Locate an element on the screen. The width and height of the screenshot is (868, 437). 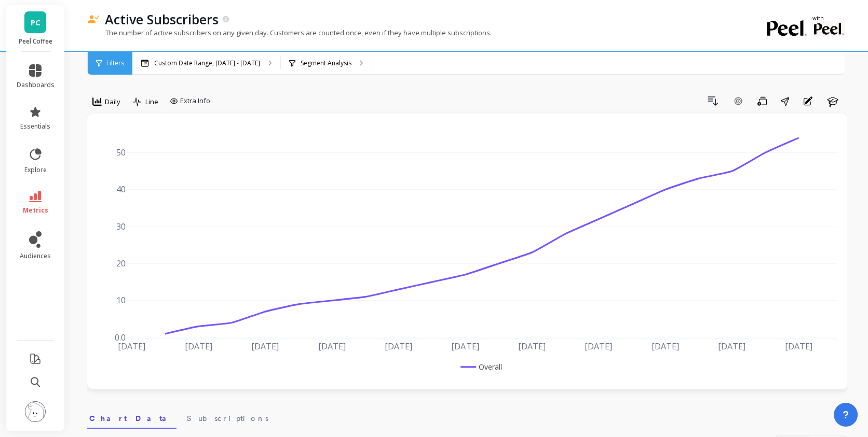
img: partner logo is located at coordinates (828, 29).